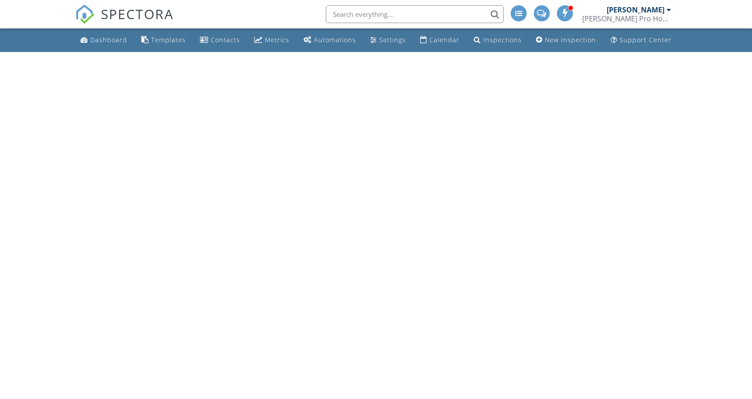 Image resolution: width=752 pixels, height=399 pixels. What do you see at coordinates (570, 40) in the screenshot?
I see `div: New Inspection` at bounding box center [570, 40].